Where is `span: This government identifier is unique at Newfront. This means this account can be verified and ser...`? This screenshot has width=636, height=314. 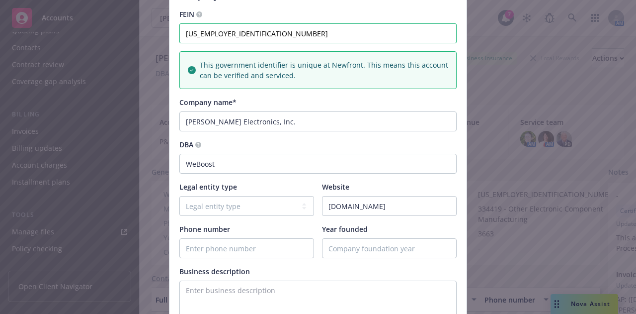 span: This government identifier is unique at Newfront. This means this account can be verified and ser... is located at coordinates (324, 70).